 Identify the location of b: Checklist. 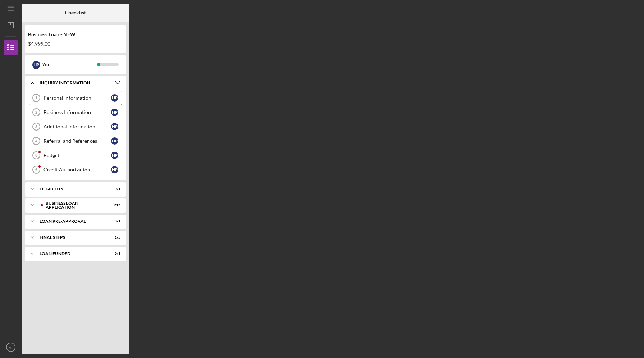
(75, 13).